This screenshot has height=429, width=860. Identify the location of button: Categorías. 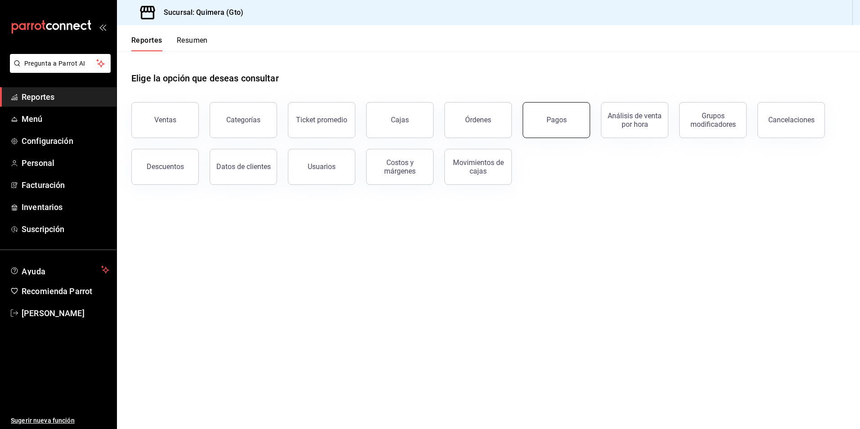
(243, 120).